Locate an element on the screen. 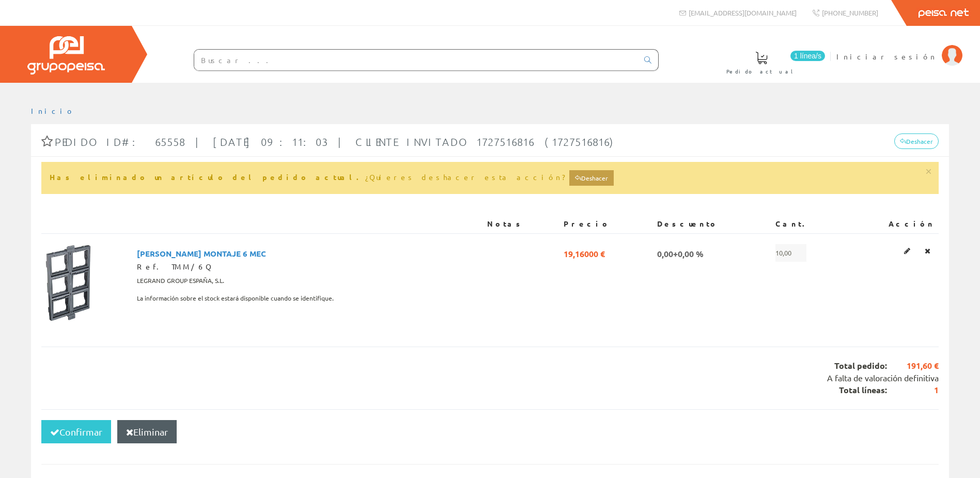  span: A falta de valoración definitiva is located at coordinates (883, 378).